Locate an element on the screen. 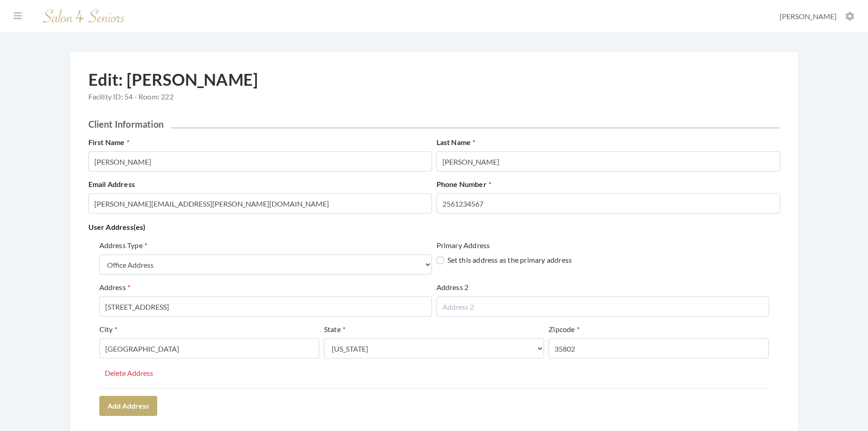 The image size is (868, 431). label: Address 2 is located at coordinates (453, 287).